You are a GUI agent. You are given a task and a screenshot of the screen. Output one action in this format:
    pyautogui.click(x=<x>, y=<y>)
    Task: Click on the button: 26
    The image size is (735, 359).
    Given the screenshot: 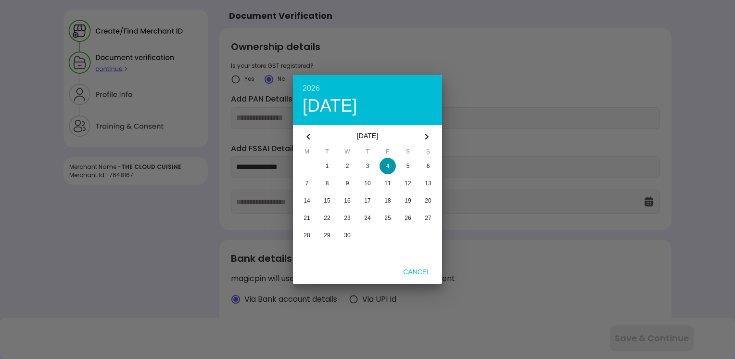 What is the action you would take?
    pyautogui.click(x=408, y=218)
    